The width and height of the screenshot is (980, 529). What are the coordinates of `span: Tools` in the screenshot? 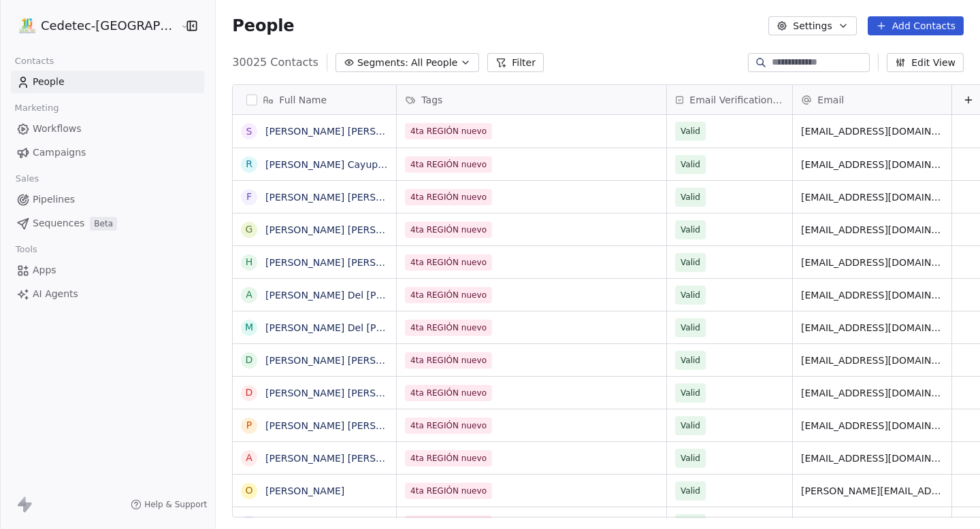 It's located at (26, 250).